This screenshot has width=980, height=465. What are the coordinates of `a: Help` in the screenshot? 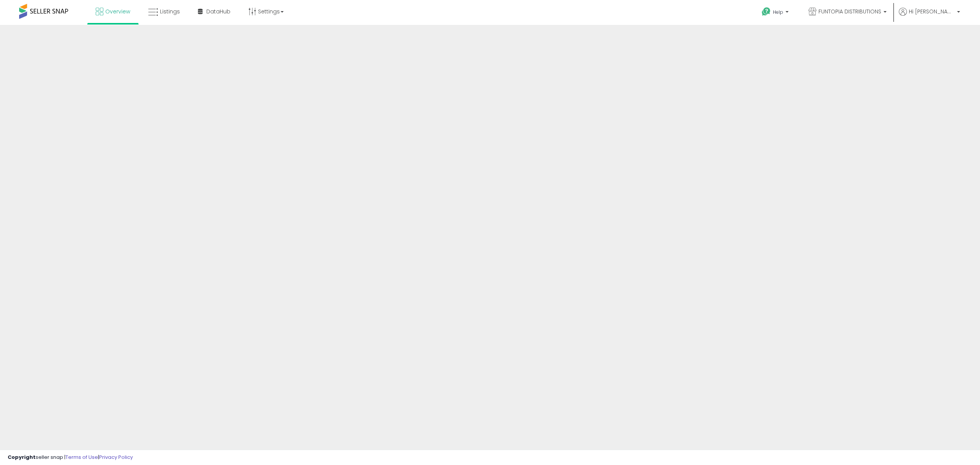 It's located at (776, 13).